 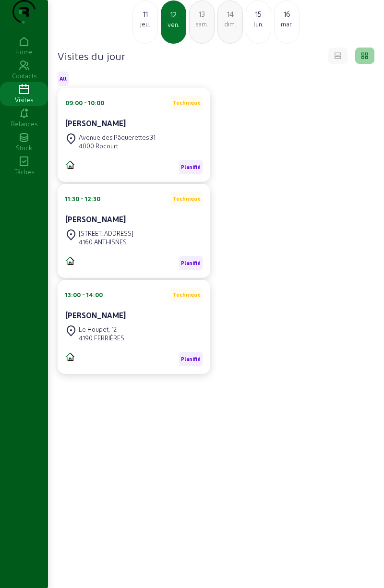 I want to click on div: Le Houpet, 12, so click(x=101, y=330).